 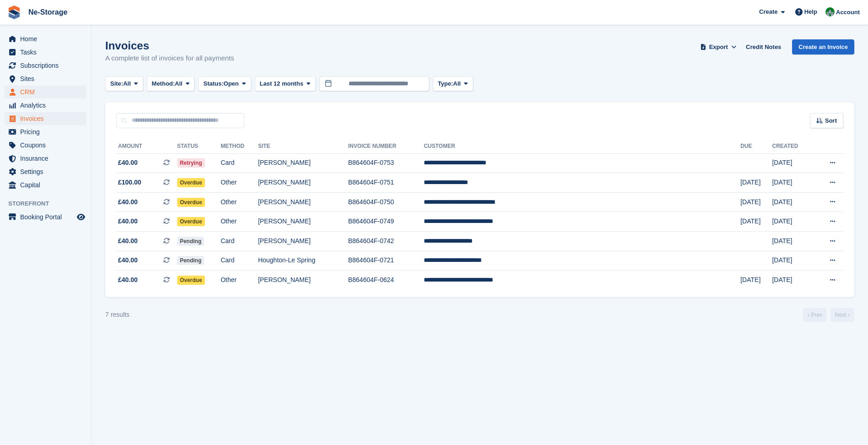 I want to click on th: Invoice Number, so click(x=386, y=147).